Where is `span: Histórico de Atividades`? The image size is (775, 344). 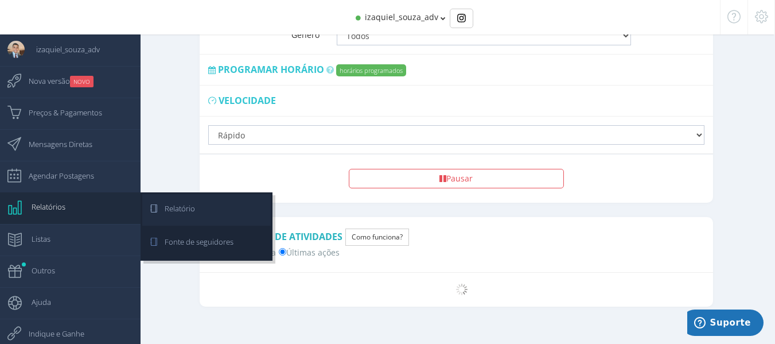
span: Histórico de Atividades is located at coordinates (282, 236).